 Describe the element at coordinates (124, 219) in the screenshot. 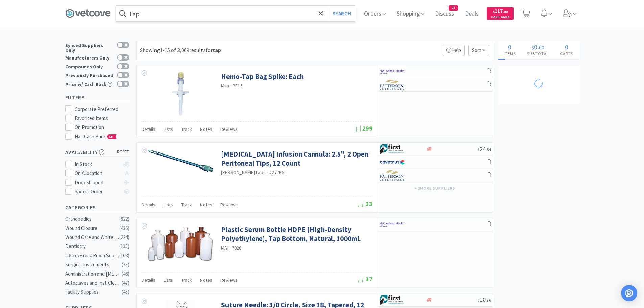

I see `div: ( 822 )` at that location.